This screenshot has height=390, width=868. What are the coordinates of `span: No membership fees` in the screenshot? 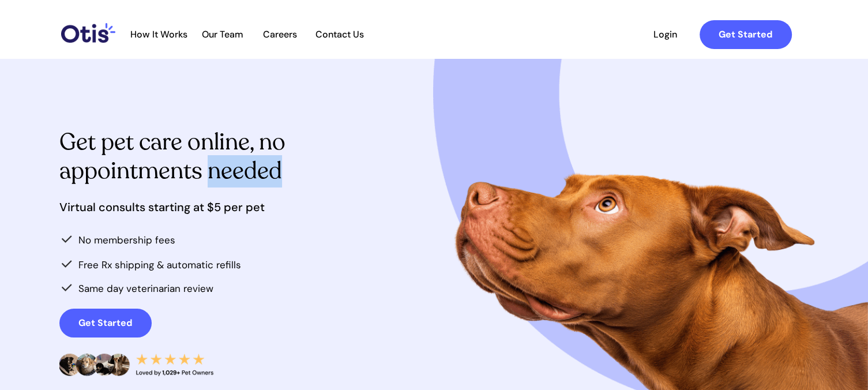 It's located at (127, 239).